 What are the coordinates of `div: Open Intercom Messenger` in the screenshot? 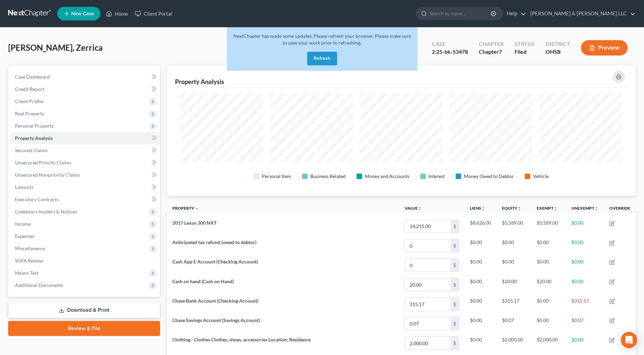 It's located at (629, 340).